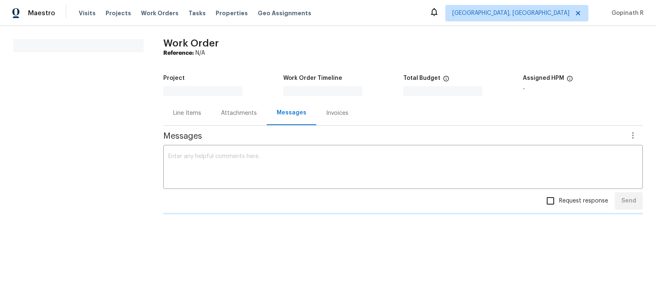  What do you see at coordinates (159, 13) in the screenshot?
I see `span: Work Orders` at bounding box center [159, 13].